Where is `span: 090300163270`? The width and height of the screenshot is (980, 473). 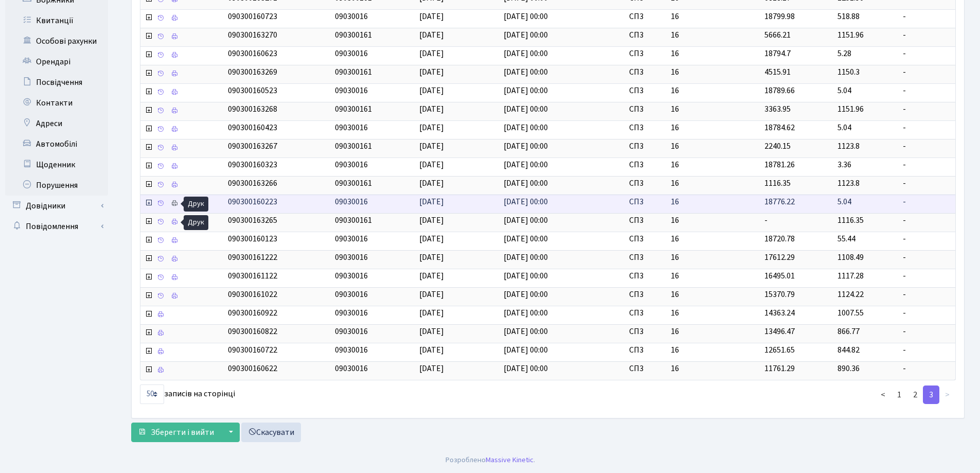
span: 090300163270 is located at coordinates (253, 35).